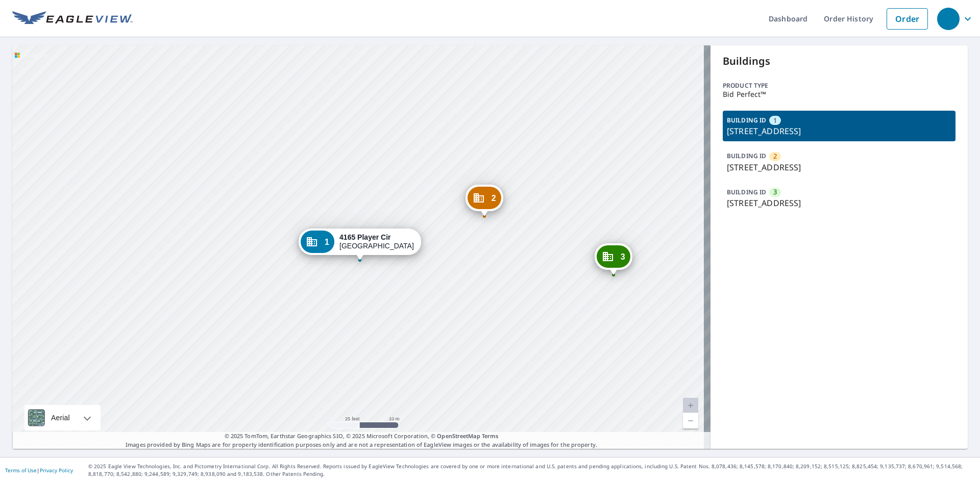  Describe the element at coordinates (839, 94) in the screenshot. I see `p: Bid Perfect™` at that location.